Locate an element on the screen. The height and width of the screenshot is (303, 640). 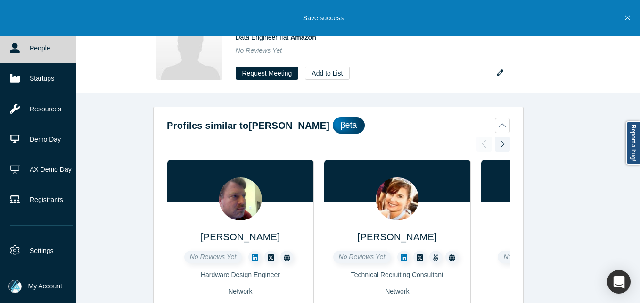
img: Paras Pandey's Profile Image is located at coordinates (189, 47).